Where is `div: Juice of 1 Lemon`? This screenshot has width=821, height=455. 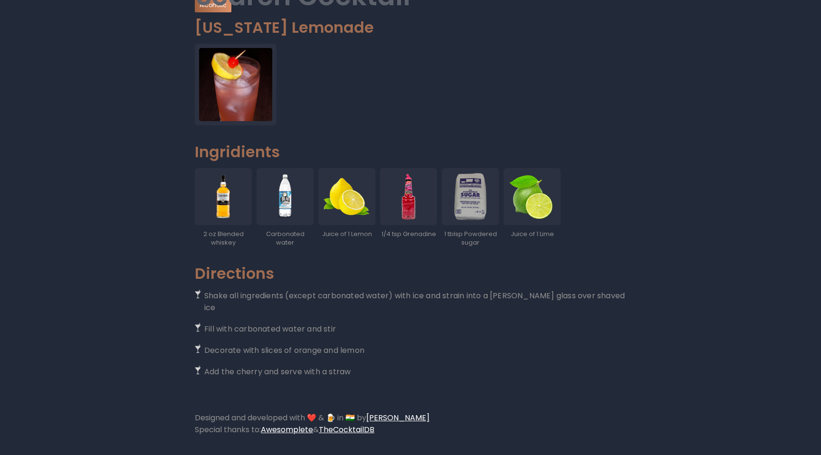 div: Juice of 1 Lemon is located at coordinates (347, 234).